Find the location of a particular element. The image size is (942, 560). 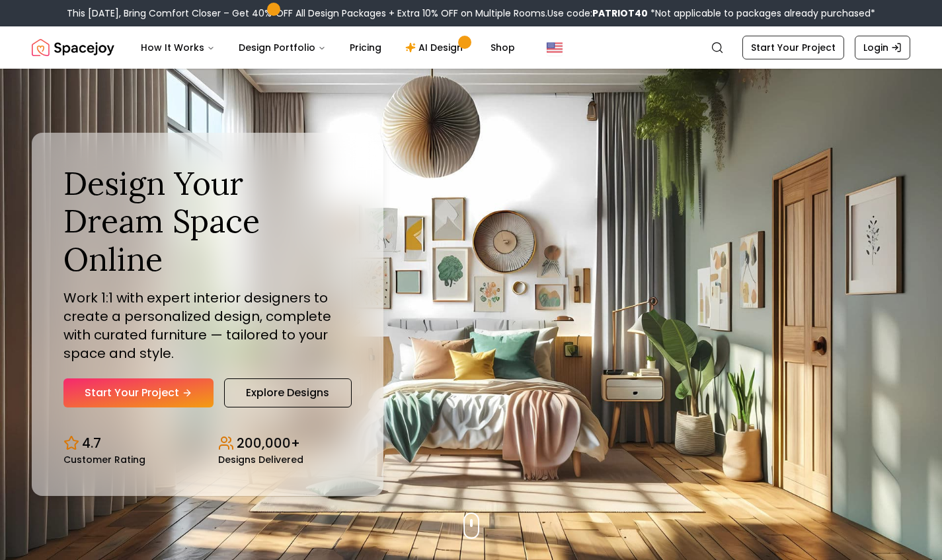

a: Pricing is located at coordinates (365, 48).